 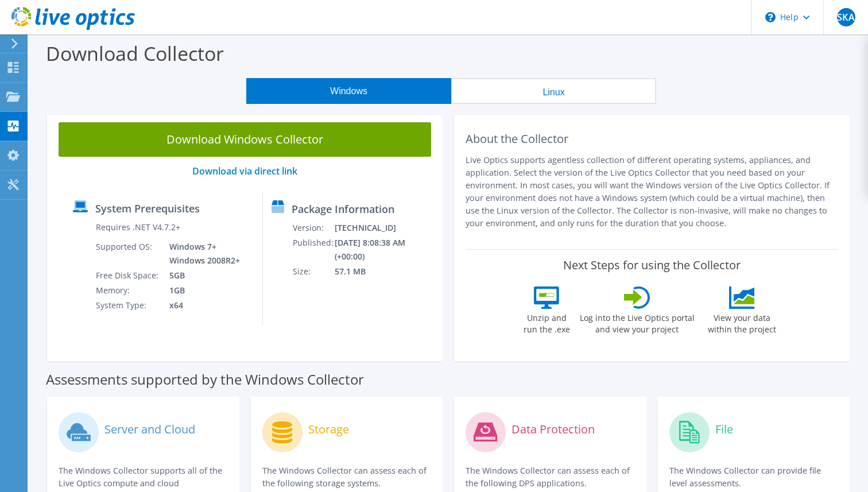 What do you see at coordinates (652, 192) in the screenshot?
I see `p: Live Optics supports agentless collection of different operating systems, appliances, and applica...` at bounding box center [652, 192].